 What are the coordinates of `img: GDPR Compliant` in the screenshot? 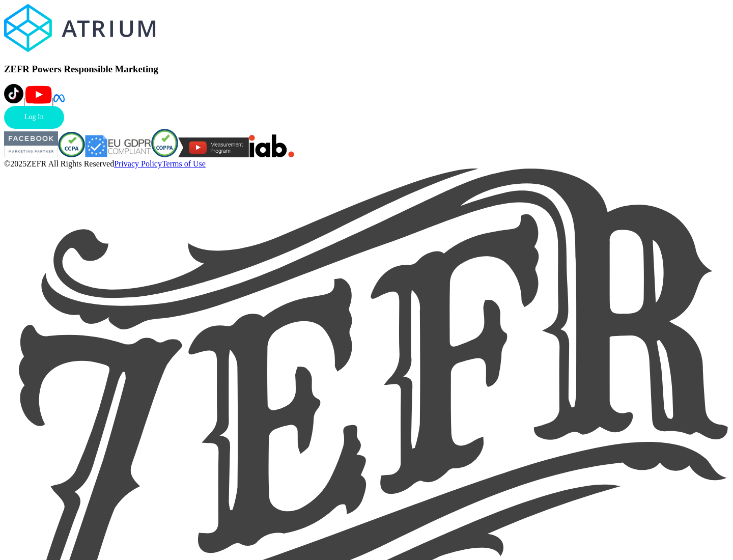 It's located at (118, 146).